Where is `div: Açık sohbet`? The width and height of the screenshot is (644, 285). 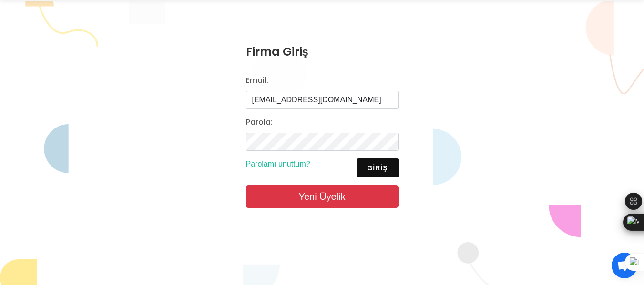
div: Açık sohbet is located at coordinates (625, 266).